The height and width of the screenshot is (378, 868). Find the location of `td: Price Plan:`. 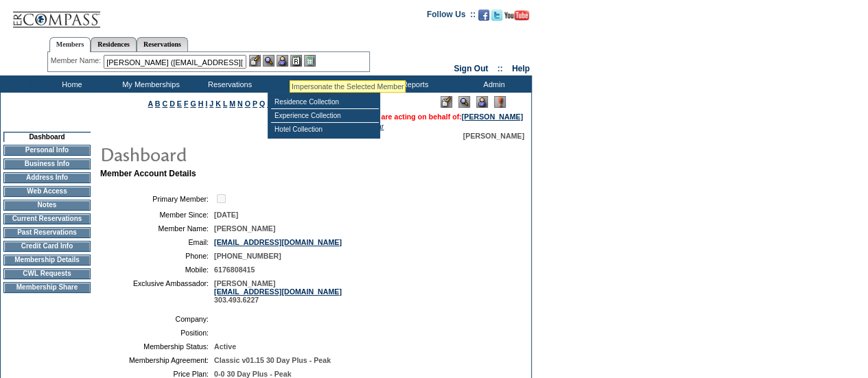

td: Price Plan: is located at coordinates (157, 374).